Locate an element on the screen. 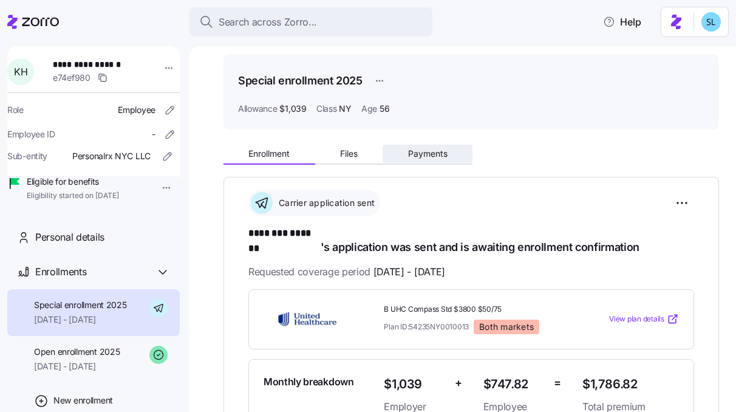 The width and height of the screenshot is (736, 412). span: New enrollment is located at coordinates (83, 400).